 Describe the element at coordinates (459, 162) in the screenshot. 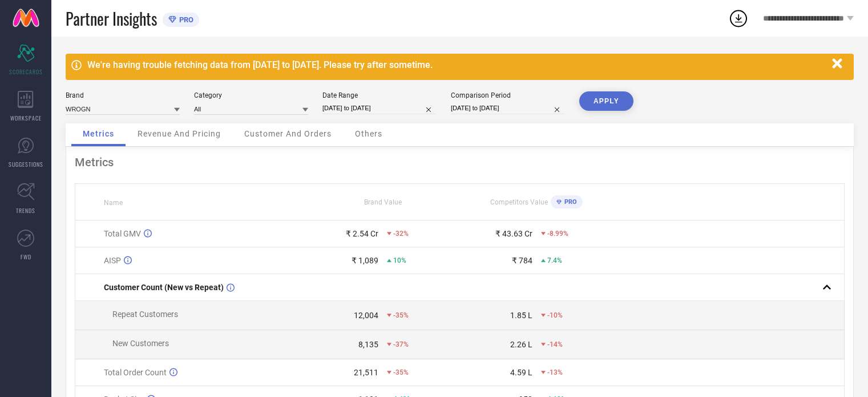

I see `div: Metrics` at that location.